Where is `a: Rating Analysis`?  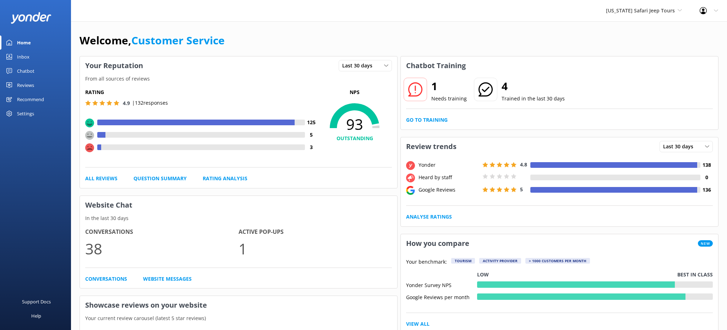
a: Rating Analysis is located at coordinates (225, 178).